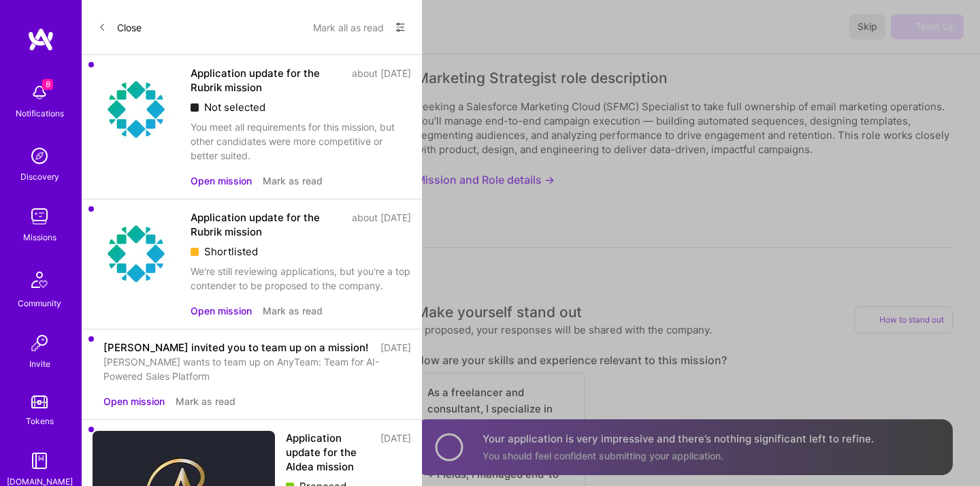  Describe the element at coordinates (40, 421) in the screenshot. I see `div: Tokens` at that location.